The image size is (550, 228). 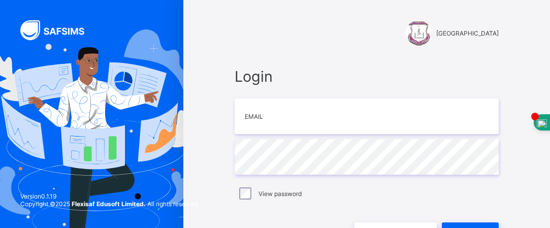 I want to click on span: Copyright © 2025 All rights reserved., so click(x=110, y=204).